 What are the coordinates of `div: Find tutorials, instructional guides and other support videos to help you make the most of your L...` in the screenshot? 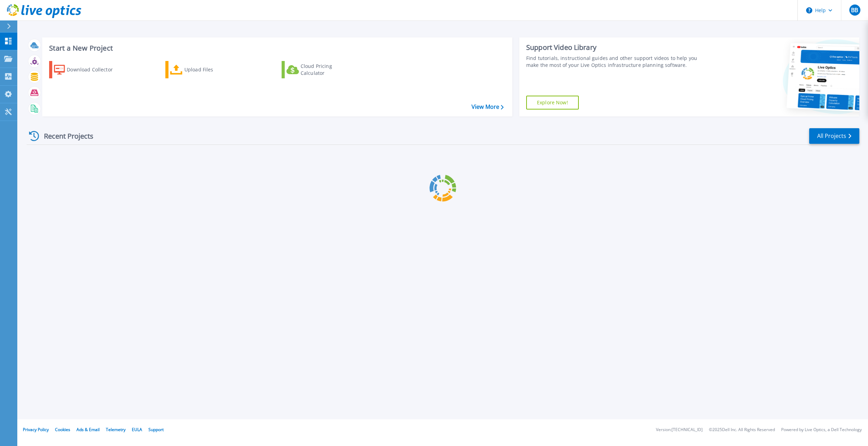 It's located at (614, 62).